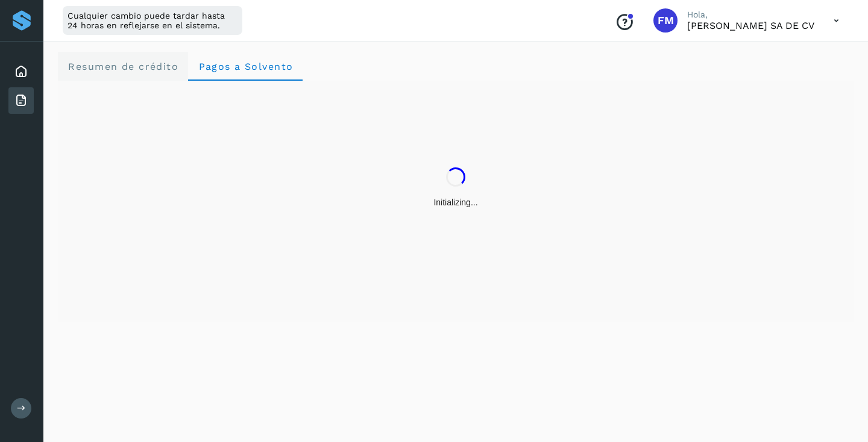 Image resolution: width=868 pixels, height=442 pixels. Describe the element at coordinates (750, 15) in the screenshot. I see `p: Hola,` at that location.